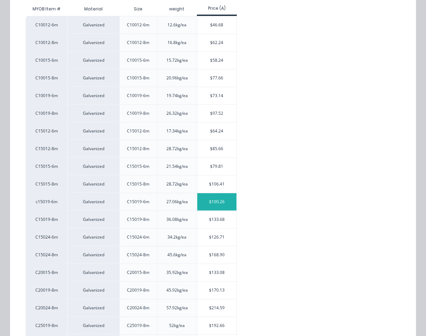  Describe the element at coordinates (217, 272) in the screenshot. I see `div: $133.08` at that location.